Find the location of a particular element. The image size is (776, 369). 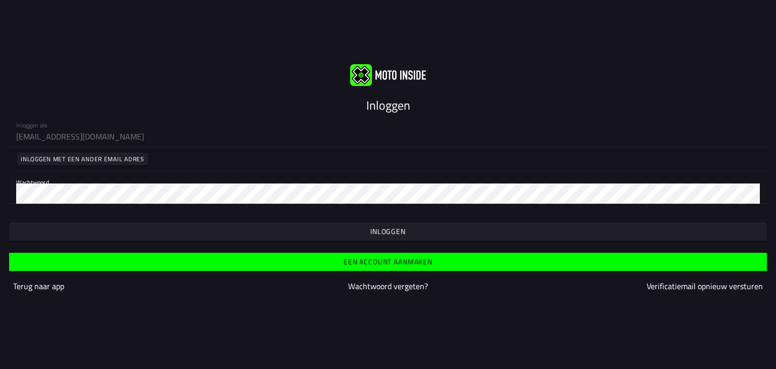

ion-button: Een account aanmaken is located at coordinates (388, 262).